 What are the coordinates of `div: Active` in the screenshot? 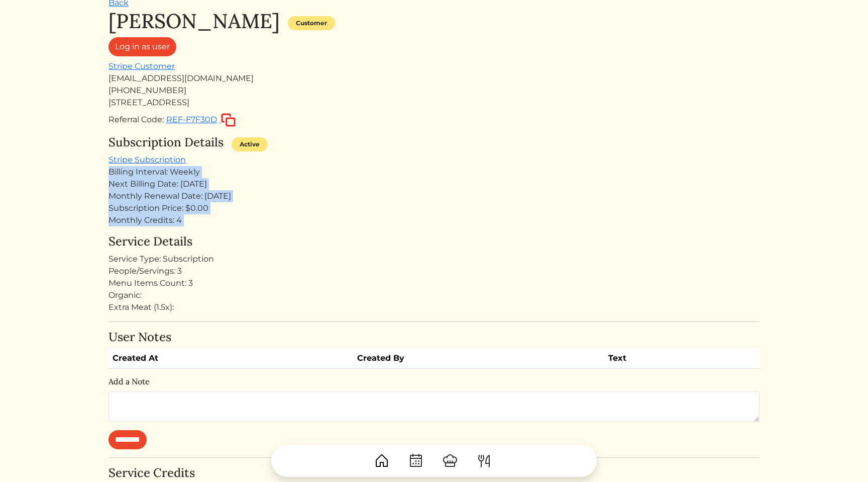 It's located at (250, 145).